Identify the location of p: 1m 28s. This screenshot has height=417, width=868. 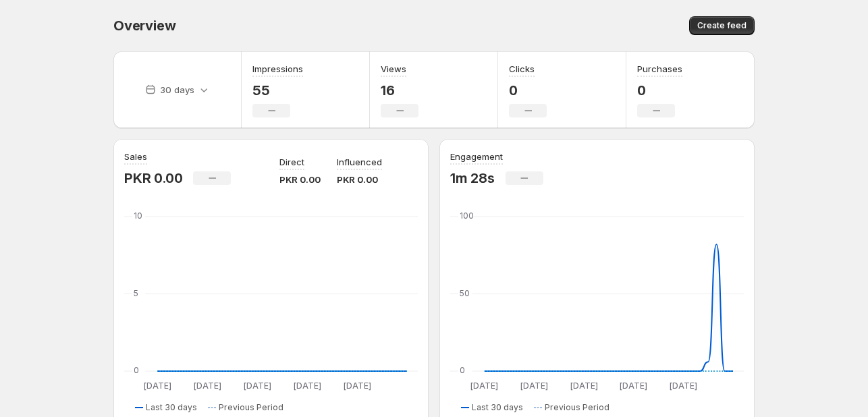
(473, 178).